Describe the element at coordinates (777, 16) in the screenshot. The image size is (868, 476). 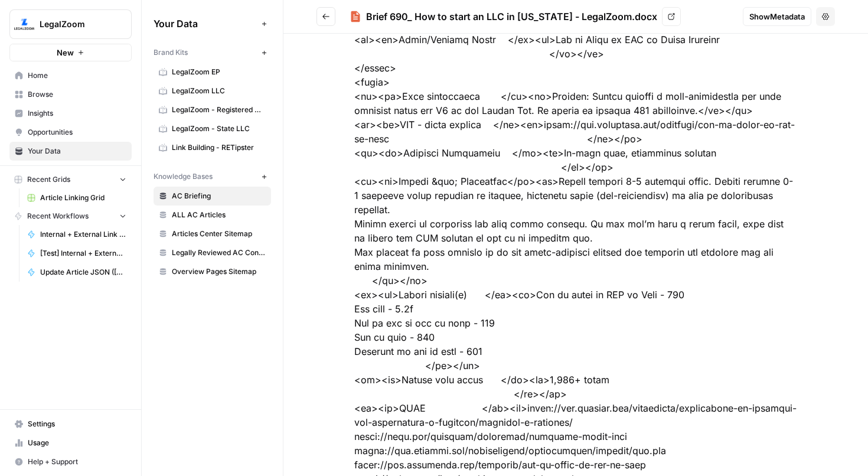
I see `button: ShowMetadata` at that location.